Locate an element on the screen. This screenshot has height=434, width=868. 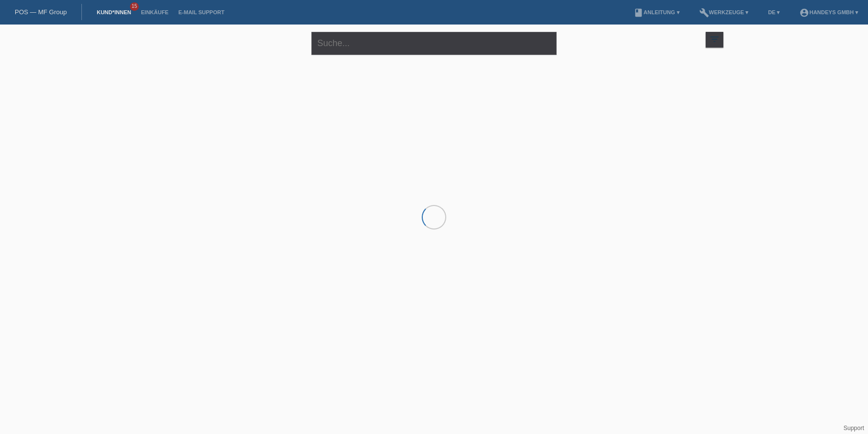
a: bookAnleitung ▾ is located at coordinates (656, 12).